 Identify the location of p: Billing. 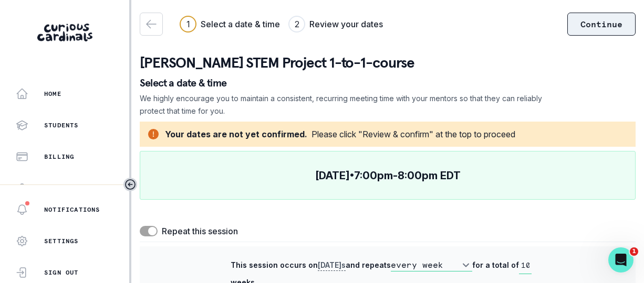
(59, 157).